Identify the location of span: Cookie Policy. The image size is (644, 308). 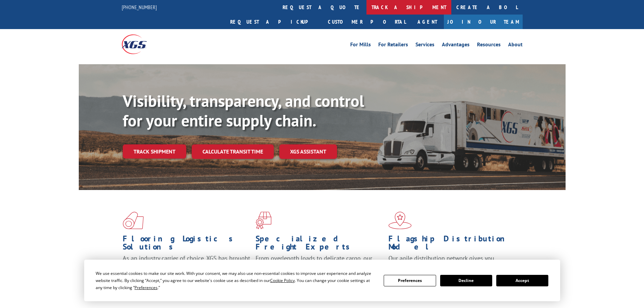
(282, 280).